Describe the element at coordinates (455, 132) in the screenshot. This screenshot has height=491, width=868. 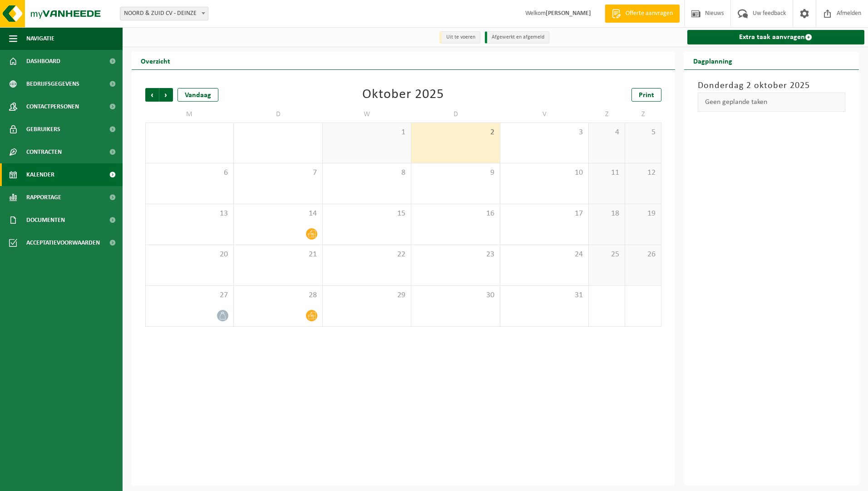
I see `span: 2` at that location.